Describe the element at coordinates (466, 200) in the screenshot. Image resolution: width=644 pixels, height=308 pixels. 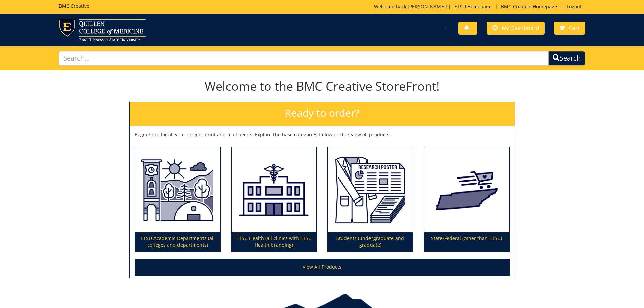
I see `a: State/Federal (other than ETSU)` at that location.